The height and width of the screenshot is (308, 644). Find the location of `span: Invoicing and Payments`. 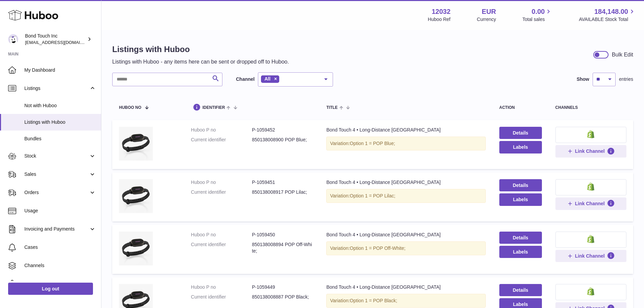

span: Invoicing and Payments is located at coordinates (57, 229).